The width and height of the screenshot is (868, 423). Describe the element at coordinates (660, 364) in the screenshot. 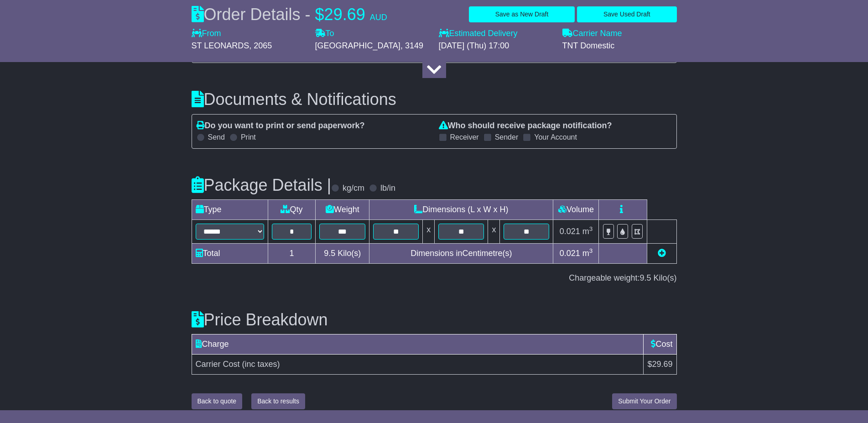

I see `span: $29.69` at that location.